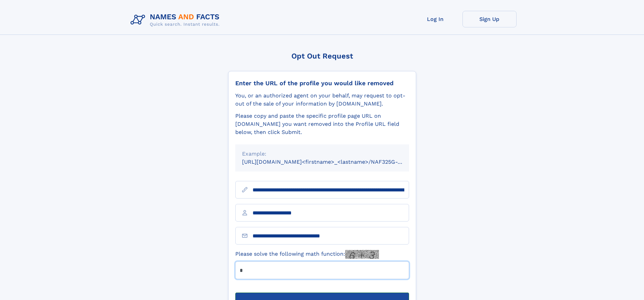  I want to click on div: Example:, so click(322, 154).